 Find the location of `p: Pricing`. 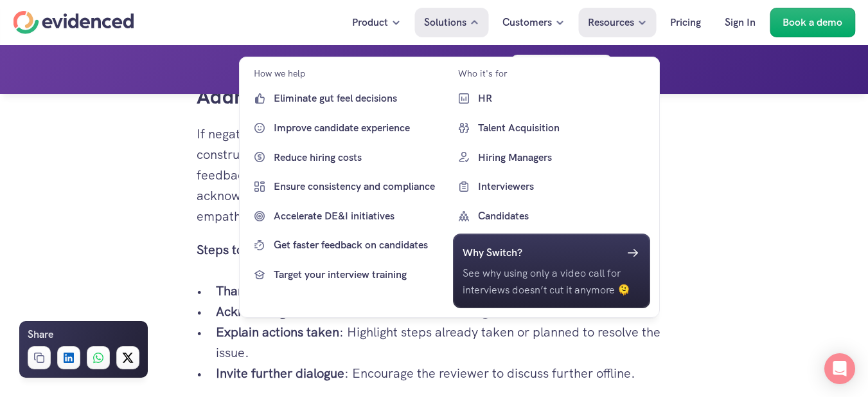

p: Pricing is located at coordinates (686, 23).